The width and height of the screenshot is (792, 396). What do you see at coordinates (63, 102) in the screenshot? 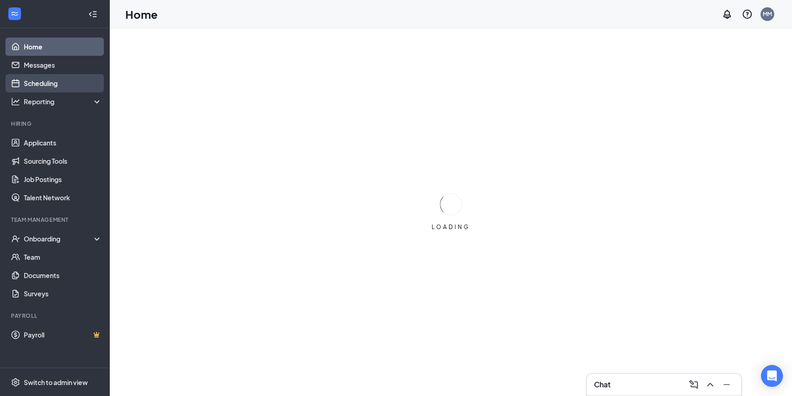
I see `div: Reporting` at bounding box center [63, 102].